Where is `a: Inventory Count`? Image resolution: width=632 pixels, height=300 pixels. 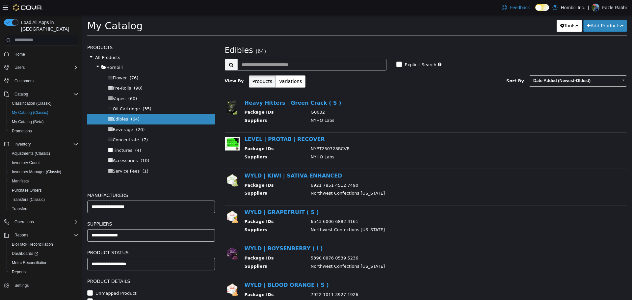
a: Inventory Count is located at coordinates (26, 163).